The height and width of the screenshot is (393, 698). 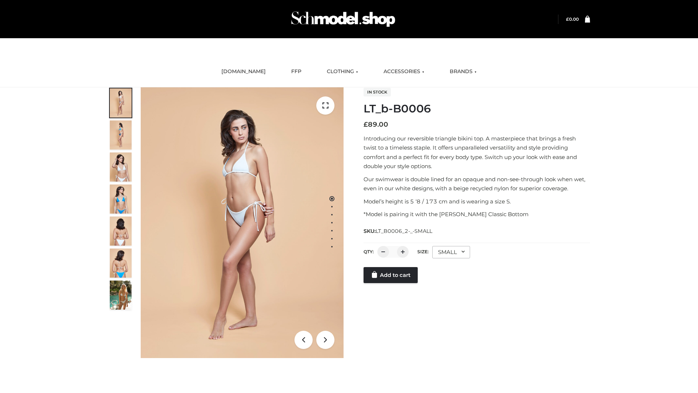 I want to click on bdi: 0.00, so click(x=572, y=19).